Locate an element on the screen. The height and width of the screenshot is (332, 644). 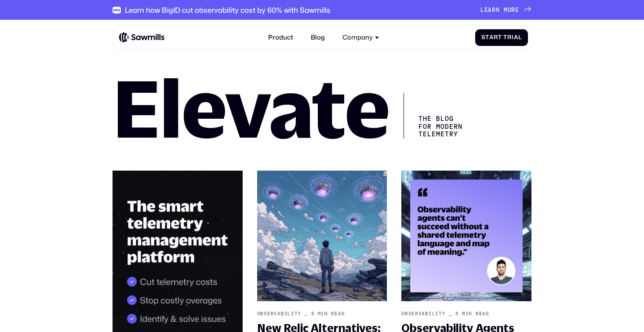
h1: Elevate is located at coordinates (251, 107).